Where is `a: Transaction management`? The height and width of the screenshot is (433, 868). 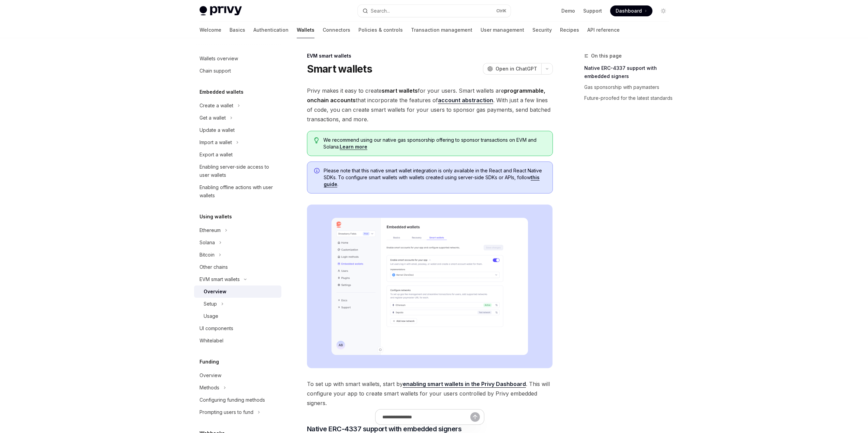
a: Transaction management is located at coordinates (442, 30).